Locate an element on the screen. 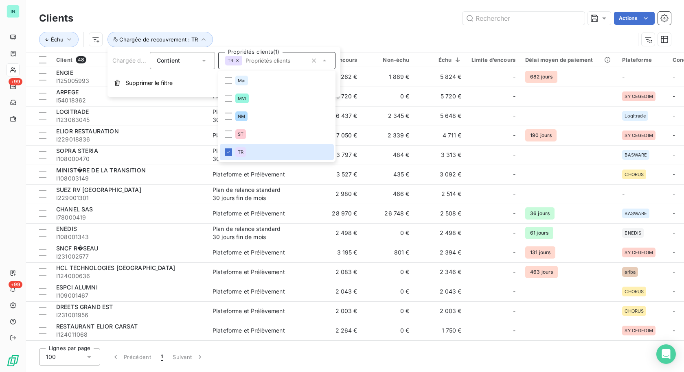 This screenshot has width=684, height=372. span: 100 is located at coordinates (51, 357).